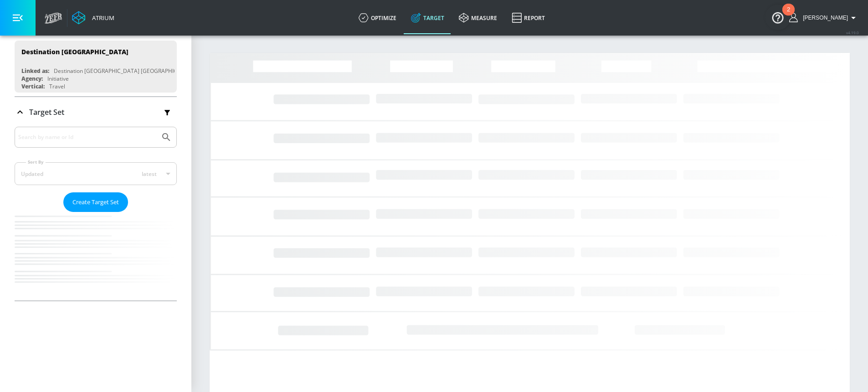  Describe the element at coordinates (57, 86) in the screenshot. I see `div: Travel` at that location.